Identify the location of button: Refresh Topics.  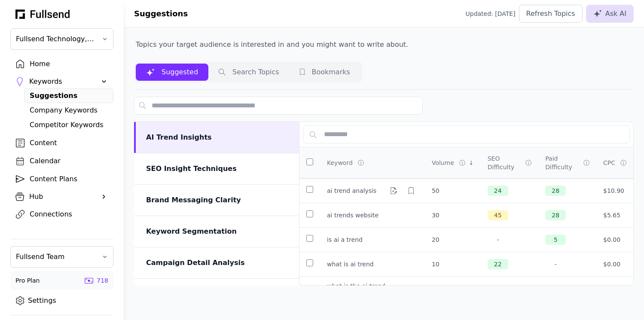
(551, 14).